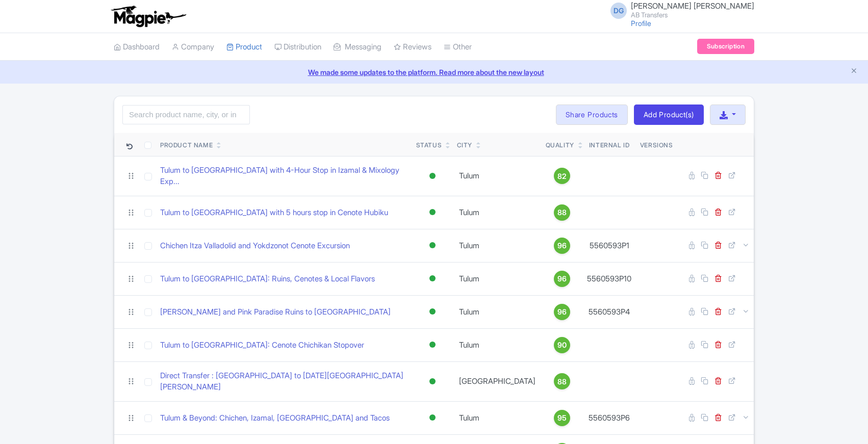 The height and width of the screenshot is (444, 868). Describe the element at coordinates (609, 278) in the screenshot. I see `td: 5560593P10` at that location.